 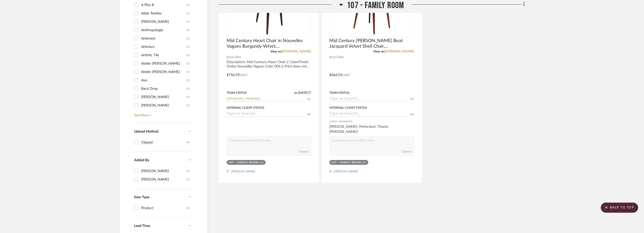 What do you see at coordinates (164, 30) in the screenshot?
I see `div: Anthropologie` at bounding box center [164, 30].